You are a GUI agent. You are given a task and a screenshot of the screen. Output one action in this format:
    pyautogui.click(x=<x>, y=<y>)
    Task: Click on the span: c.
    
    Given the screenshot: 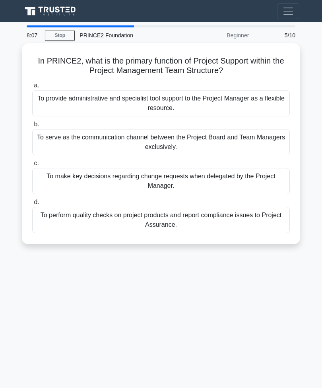 What is the action you would take?
    pyautogui.click(x=36, y=163)
    